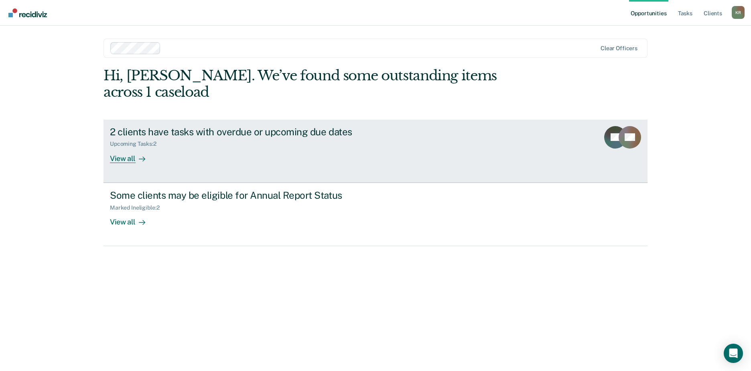 This screenshot has height=371, width=751. What do you see at coordinates (251, 195) in the screenshot?
I see `div: Some clients may be eligible for Annual Report Status` at bounding box center [251, 195].